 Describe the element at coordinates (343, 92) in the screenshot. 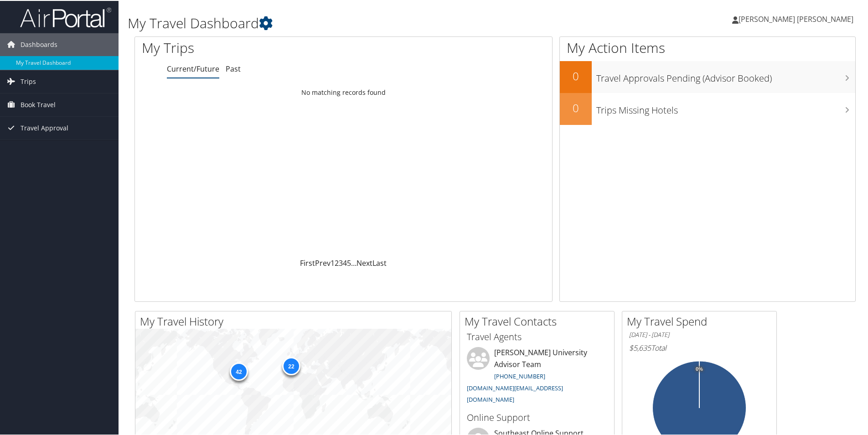

I see `td: No matching records found` at that location.